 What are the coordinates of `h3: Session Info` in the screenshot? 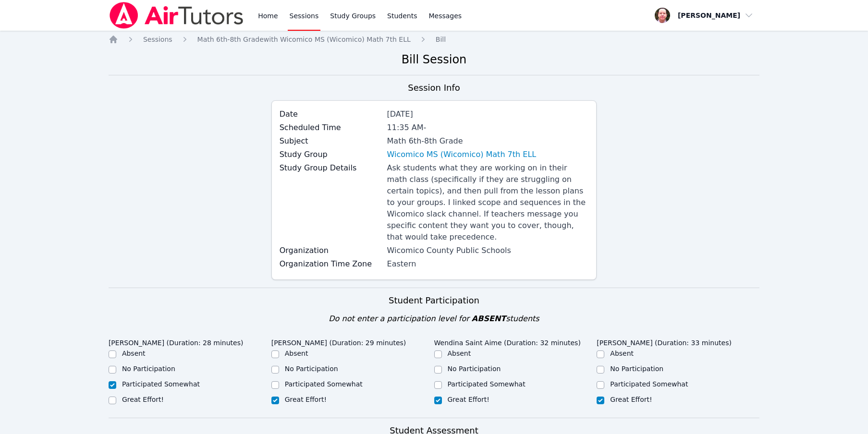 It's located at (433, 88).